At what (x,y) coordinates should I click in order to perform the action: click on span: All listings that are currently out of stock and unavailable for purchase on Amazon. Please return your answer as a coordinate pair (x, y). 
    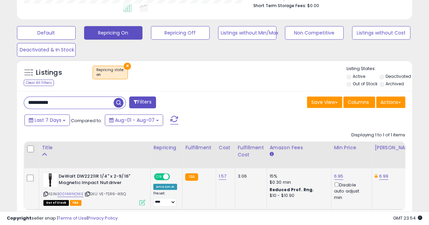
    Looking at the image, I should click on (56, 203).